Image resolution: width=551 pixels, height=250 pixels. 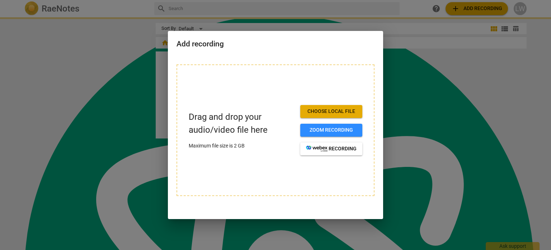 What do you see at coordinates (242, 123) in the screenshot?
I see `p: Drag and drop your audio/video file here` at bounding box center [242, 123].